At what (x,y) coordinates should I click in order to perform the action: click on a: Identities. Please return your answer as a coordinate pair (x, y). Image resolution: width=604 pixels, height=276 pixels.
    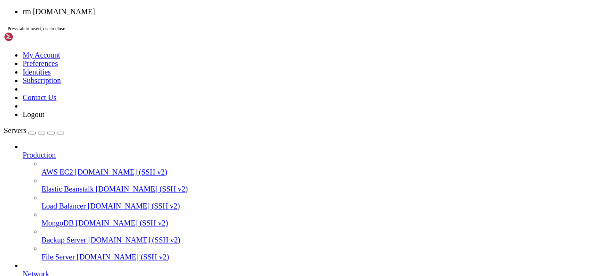
    Looking at the image, I should click on (37, 72).